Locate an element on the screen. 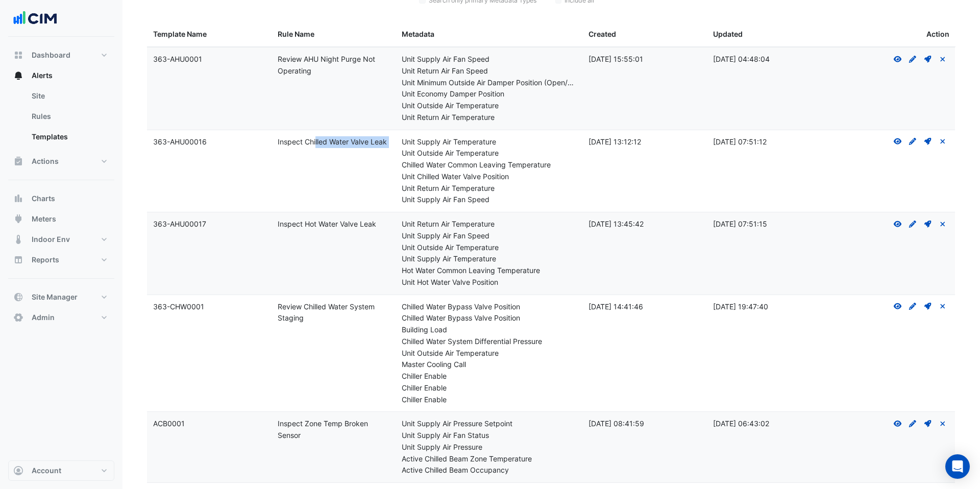  app-icon: Indoor Env is located at coordinates (18, 240).